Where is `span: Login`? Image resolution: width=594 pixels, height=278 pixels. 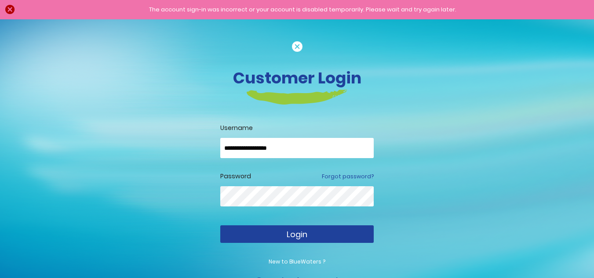
span: Login is located at coordinates (297, 234).